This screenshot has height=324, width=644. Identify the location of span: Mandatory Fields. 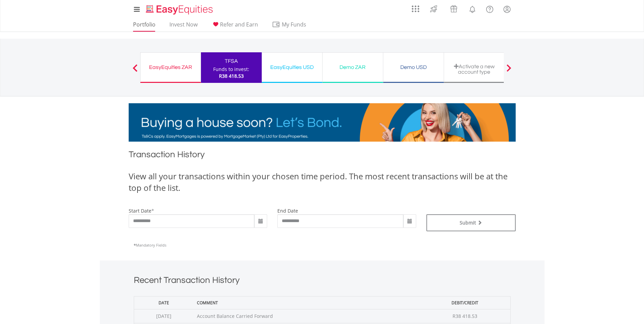
(150, 245).